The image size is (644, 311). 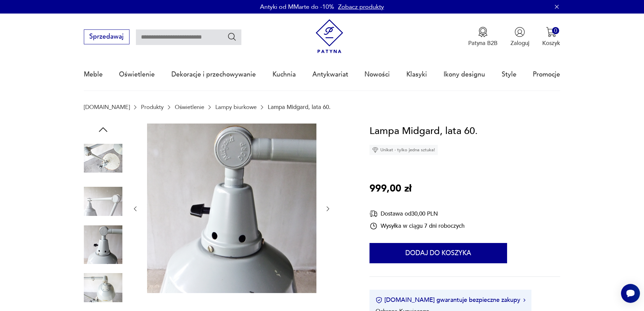 I want to click on img: Ikona medalu, so click(x=483, y=32).